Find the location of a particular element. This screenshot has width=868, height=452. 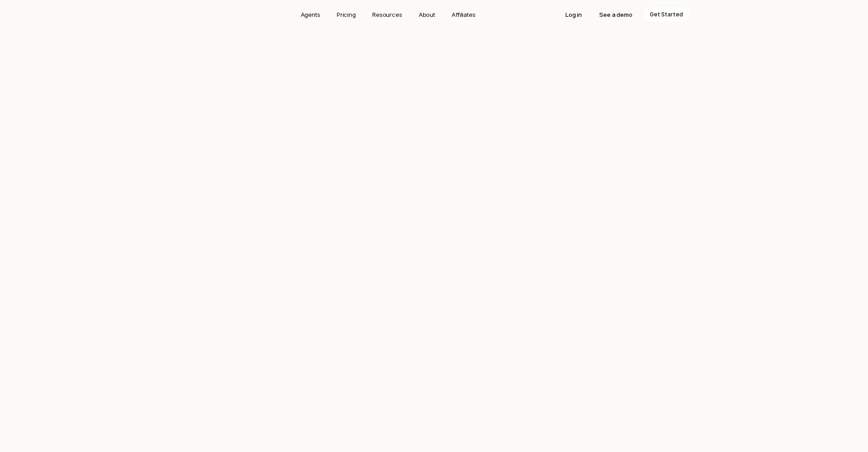

p: Watch Demo is located at coordinates (463, 147).